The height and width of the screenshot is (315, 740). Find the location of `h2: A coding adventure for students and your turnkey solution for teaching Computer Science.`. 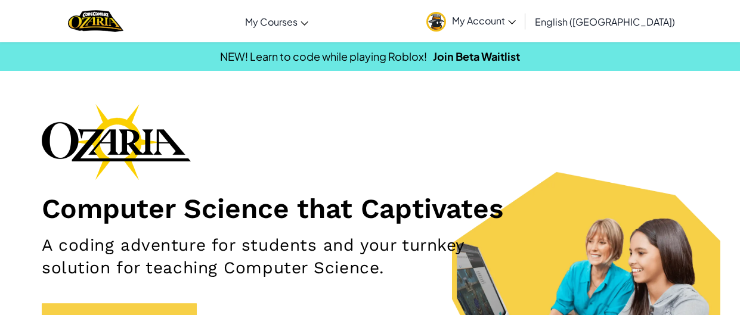

h2: A coding adventure for students and your turnkey solution for teaching Computer Science. is located at coordinates (262, 257).